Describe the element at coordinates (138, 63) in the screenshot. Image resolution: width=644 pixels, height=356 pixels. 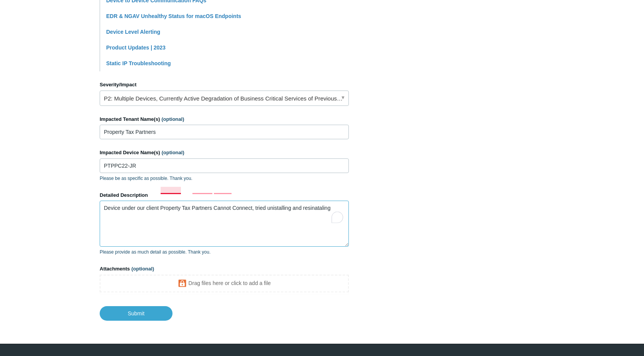
I see `a: Static IP Troubleshooting` at that location.